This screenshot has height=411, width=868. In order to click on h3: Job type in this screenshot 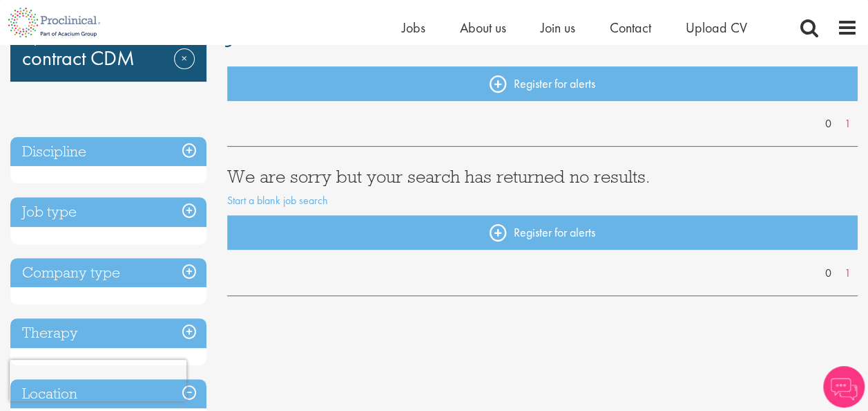, I will do `click(109, 212)`.